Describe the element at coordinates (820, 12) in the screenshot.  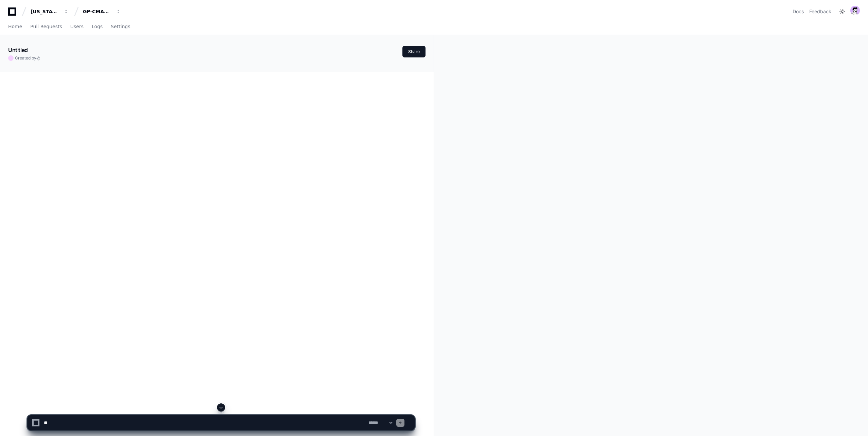
I see `button: Feedback` at that location.